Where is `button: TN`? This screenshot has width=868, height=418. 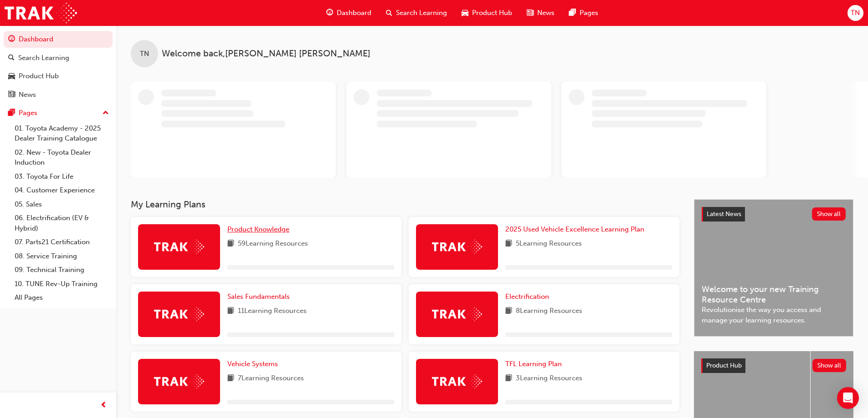
button: TN is located at coordinates (855, 13).